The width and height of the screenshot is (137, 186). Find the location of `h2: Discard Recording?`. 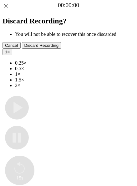

h2: Discard Recording? is located at coordinates (68, 21).